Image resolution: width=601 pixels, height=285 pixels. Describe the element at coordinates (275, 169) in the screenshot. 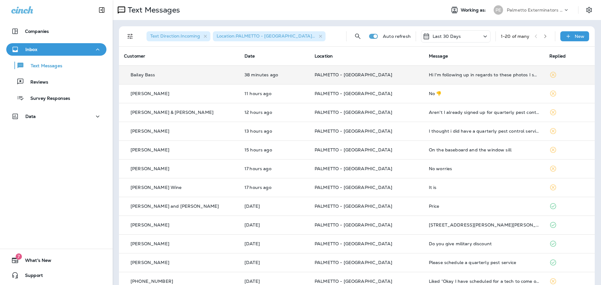

I see `p: Sep 22, 2025 02:41 PM` at that location.